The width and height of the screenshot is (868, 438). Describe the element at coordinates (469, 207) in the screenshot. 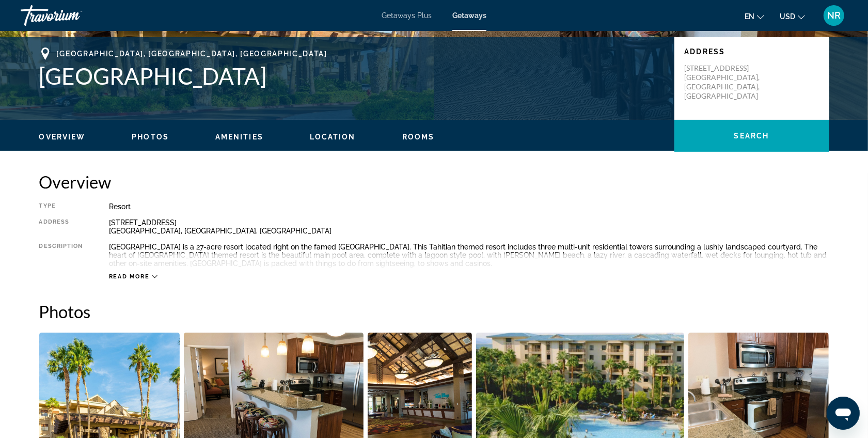

I see `div: Resort` at that location.